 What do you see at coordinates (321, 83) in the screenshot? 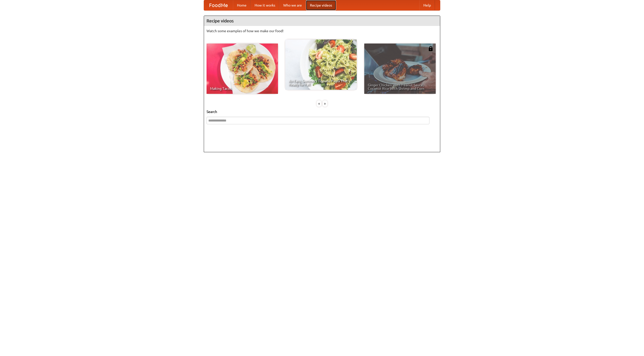
I see `span: An Easy, Summery Tomato Pasta That's Ready for Fall` at bounding box center [321, 83].